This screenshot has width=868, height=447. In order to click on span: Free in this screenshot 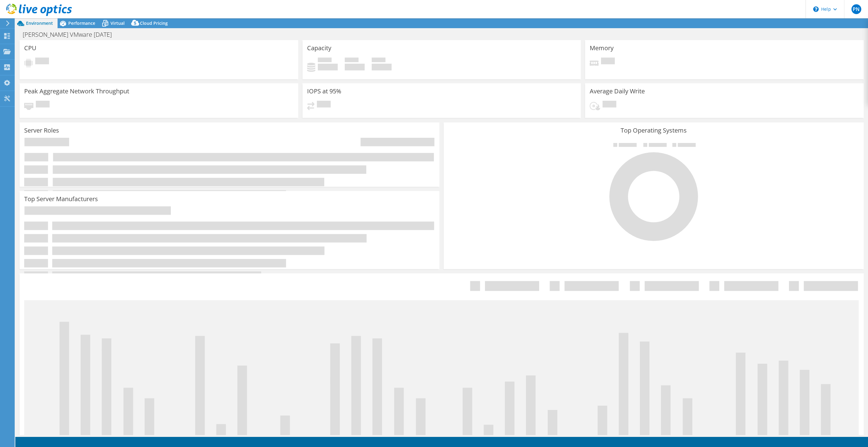, I will do `click(352, 61)`.